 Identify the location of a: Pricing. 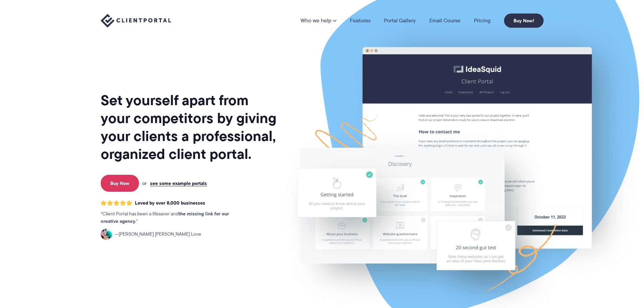
(482, 21).